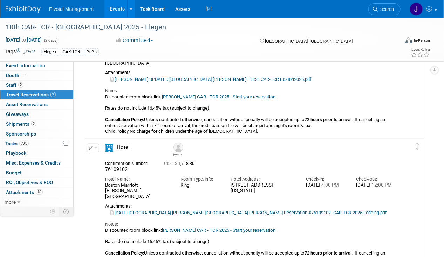 This screenshot has height=257, width=444. What do you see at coordinates (417, 146) in the screenshot?
I see `i: Click and drag to move item` at bounding box center [417, 146].